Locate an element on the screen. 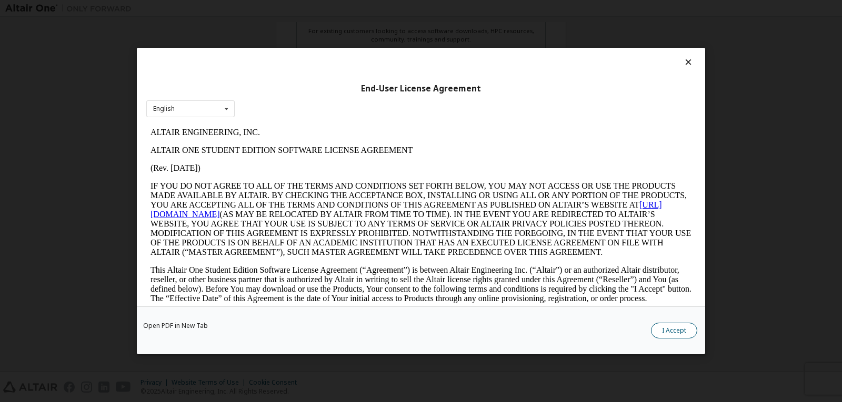  a: Open PDF in New Tab is located at coordinates (175, 326).